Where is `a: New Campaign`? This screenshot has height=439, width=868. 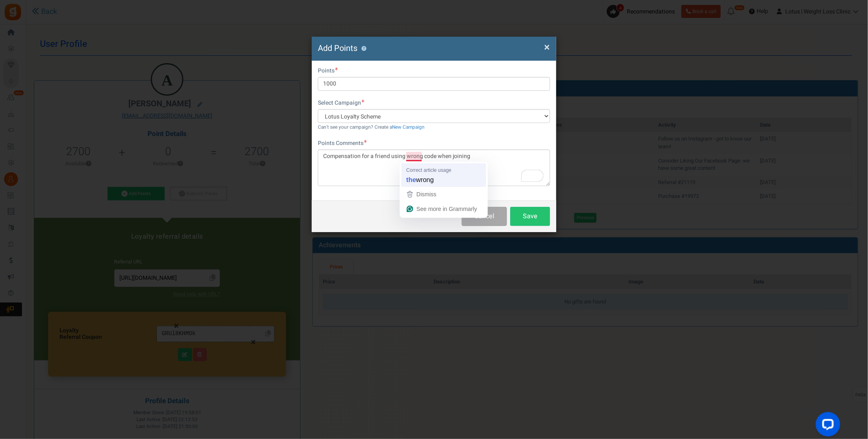
a: New Campaign is located at coordinates (408, 127).